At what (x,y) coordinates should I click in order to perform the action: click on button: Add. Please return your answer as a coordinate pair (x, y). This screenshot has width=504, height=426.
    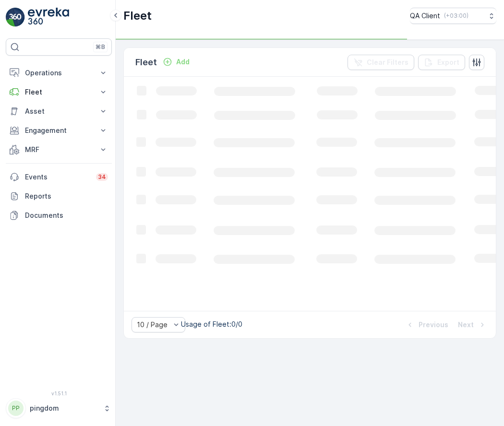
    Looking at the image, I should click on (176, 62).